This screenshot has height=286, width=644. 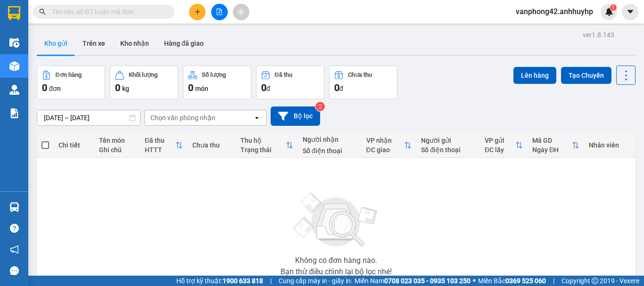 I want to click on strong: 0369 525 060, so click(x=526, y=281).